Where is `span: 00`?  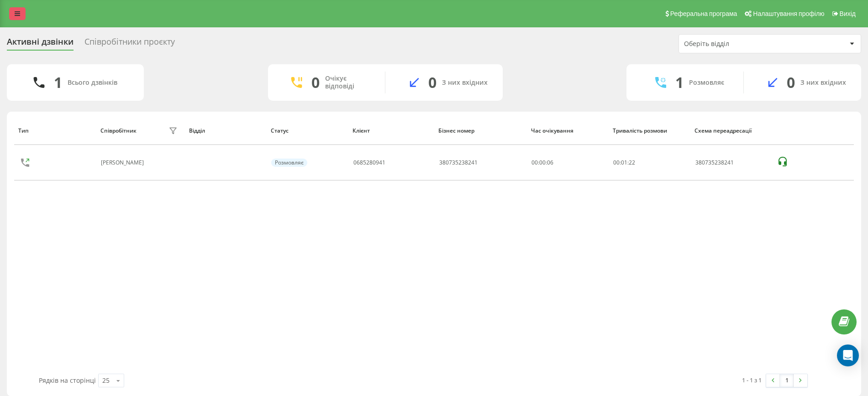
span: 00 is located at coordinates (616, 162).